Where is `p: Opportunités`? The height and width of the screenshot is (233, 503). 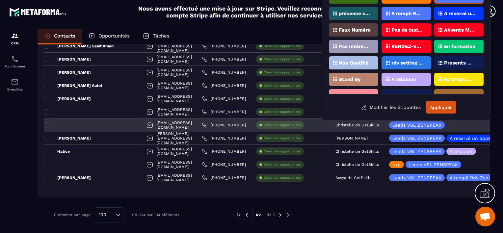
p: Opportunités is located at coordinates (114, 36).